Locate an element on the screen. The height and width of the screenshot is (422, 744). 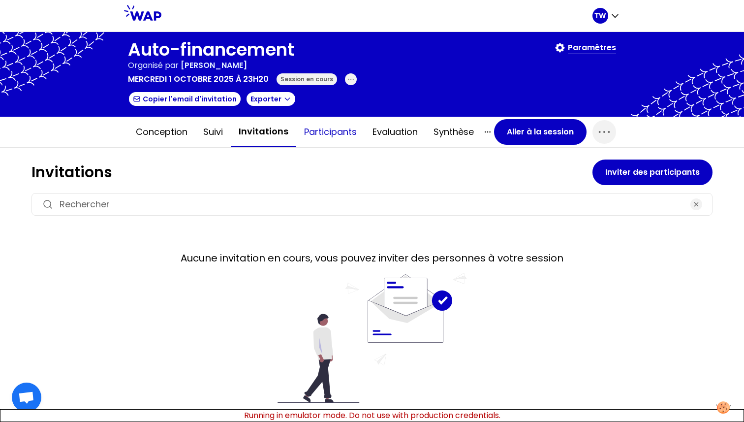
p: TW is located at coordinates (600, 16).